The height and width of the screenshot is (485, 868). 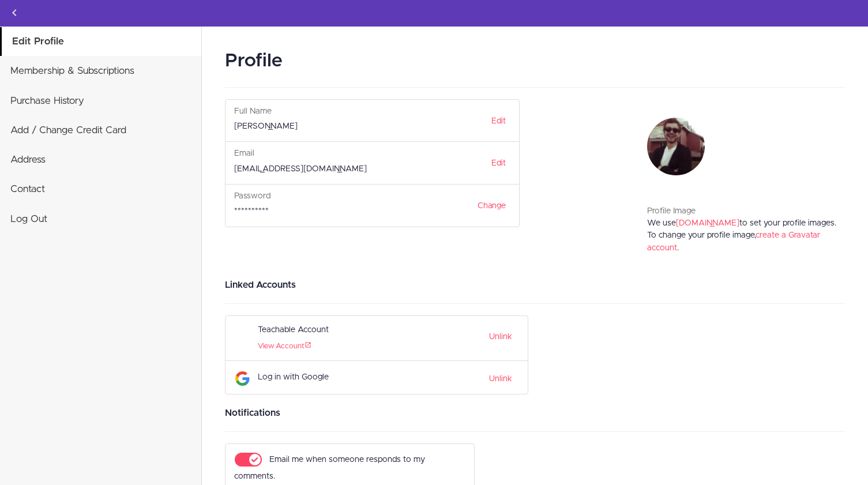 I want to click on a: Edit Profile, so click(x=102, y=42).